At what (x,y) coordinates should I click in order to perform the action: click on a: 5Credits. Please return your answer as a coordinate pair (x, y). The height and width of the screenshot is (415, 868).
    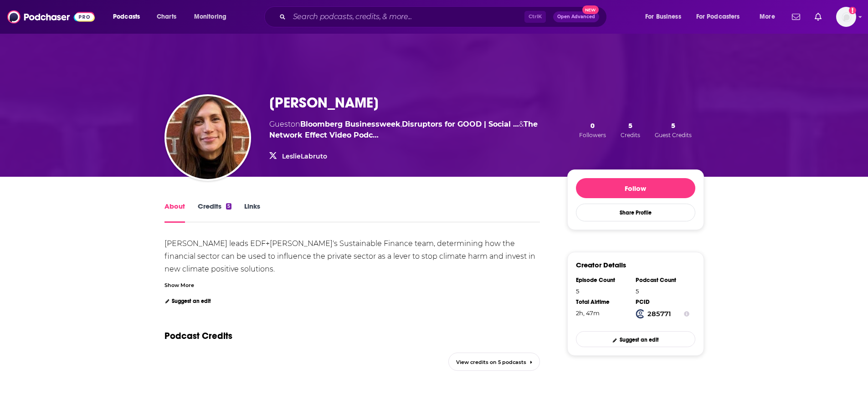
    Looking at the image, I should click on (630, 130).